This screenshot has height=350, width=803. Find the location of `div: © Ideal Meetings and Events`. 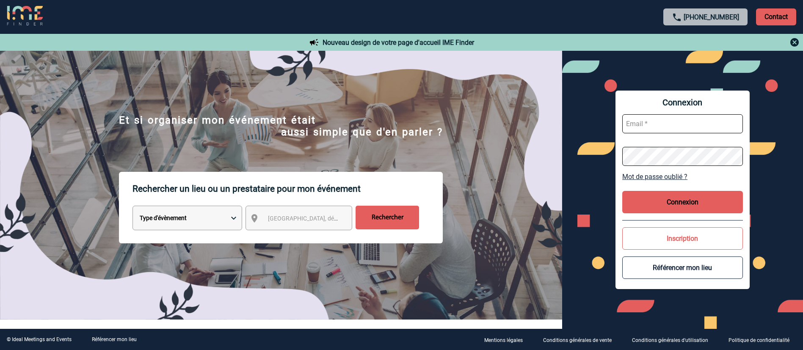

div: © Ideal Meetings and Events is located at coordinates (39, 339).